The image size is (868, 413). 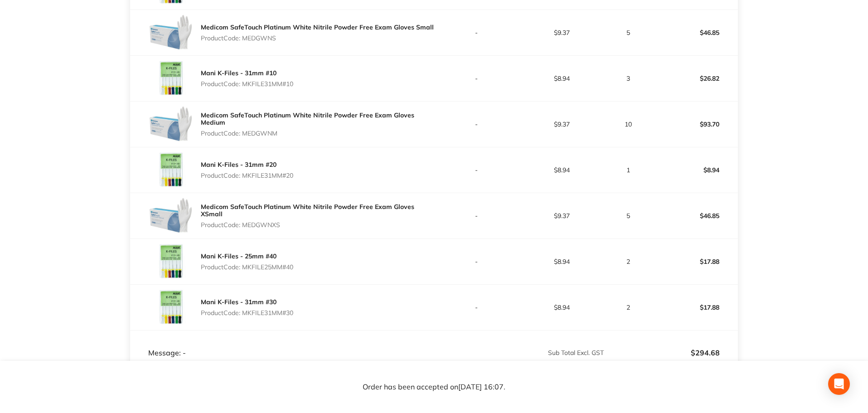 I want to click on p: $294.68, so click(x=662, y=353).